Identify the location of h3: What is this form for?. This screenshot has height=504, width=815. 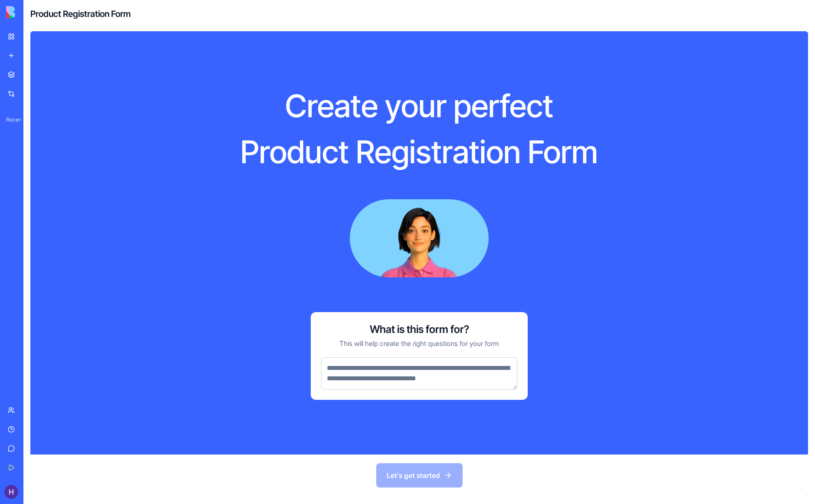
(419, 329).